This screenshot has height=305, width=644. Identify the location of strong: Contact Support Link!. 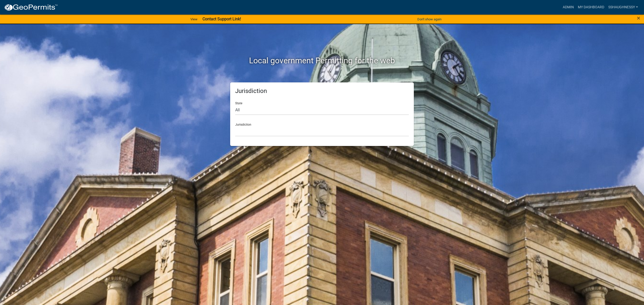
(221, 19).